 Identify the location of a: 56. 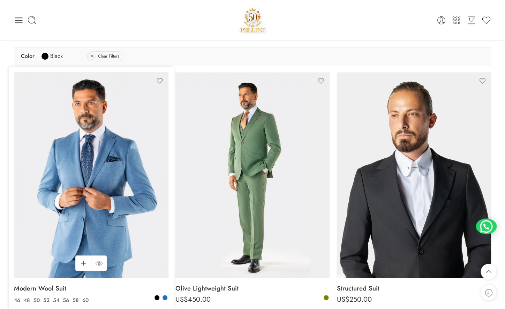
(66, 300).